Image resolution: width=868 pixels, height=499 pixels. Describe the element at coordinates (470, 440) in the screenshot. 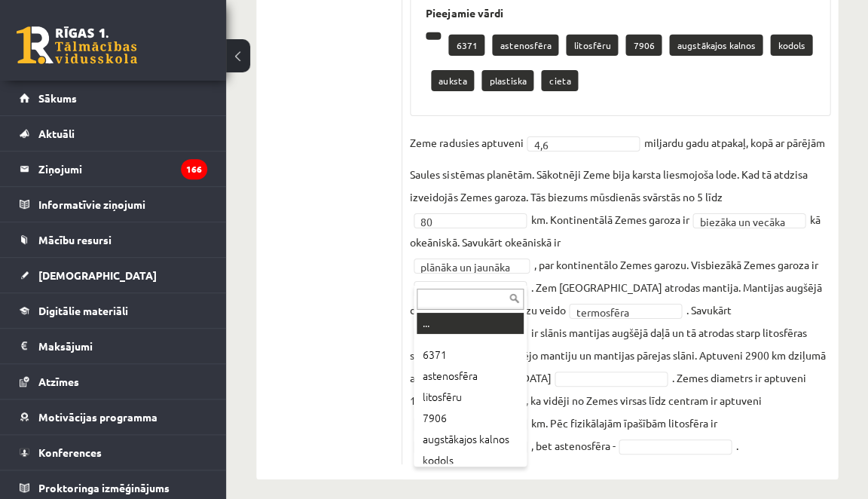

I see `div: augstākajos kalnos` at that location.